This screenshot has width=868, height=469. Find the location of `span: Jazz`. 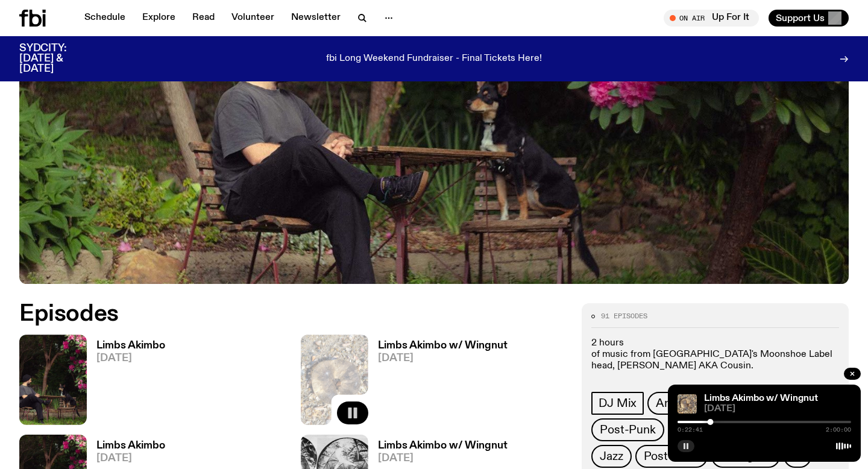

span: Jazz is located at coordinates (611, 456).